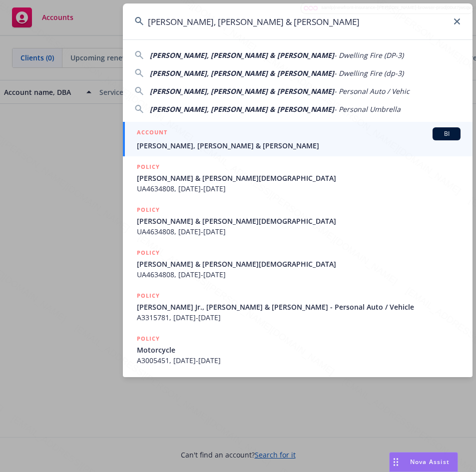 The height and width of the screenshot is (472, 476). Describe the element at coordinates (423, 463) in the screenshot. I see `button: Nova Assist` at that location.